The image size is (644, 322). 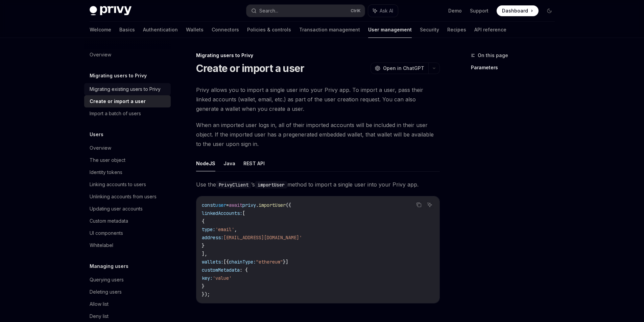 What do you see at coordinates (96, 135) in the screenshot?
I see `h5: Users` at bounding box center [96, 135].